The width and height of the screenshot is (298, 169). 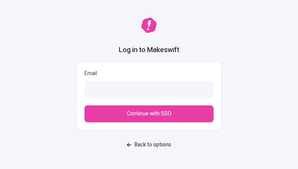 What do you see at coordinates (149, 144) in the screenshot?
I see `a: Back to options` at bounding box center [149, 144].